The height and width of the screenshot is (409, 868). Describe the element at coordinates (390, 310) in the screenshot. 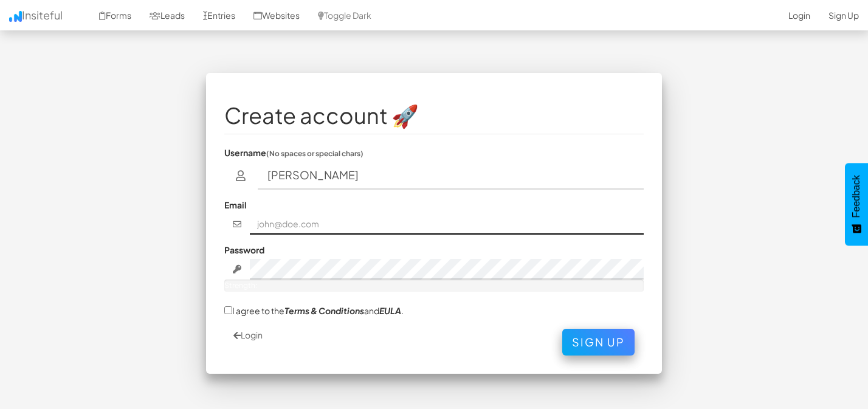

I see `em: EULA` at that location.